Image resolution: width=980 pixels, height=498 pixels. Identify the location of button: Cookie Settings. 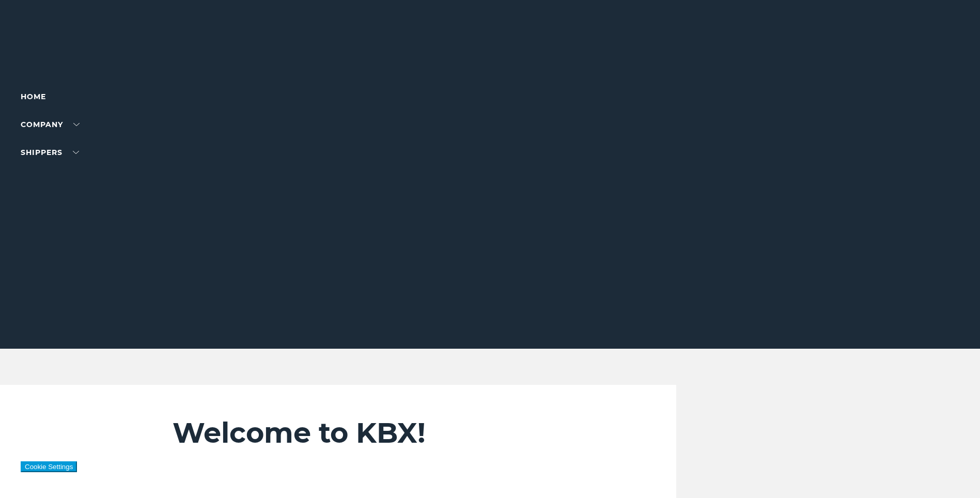
(49, 466).